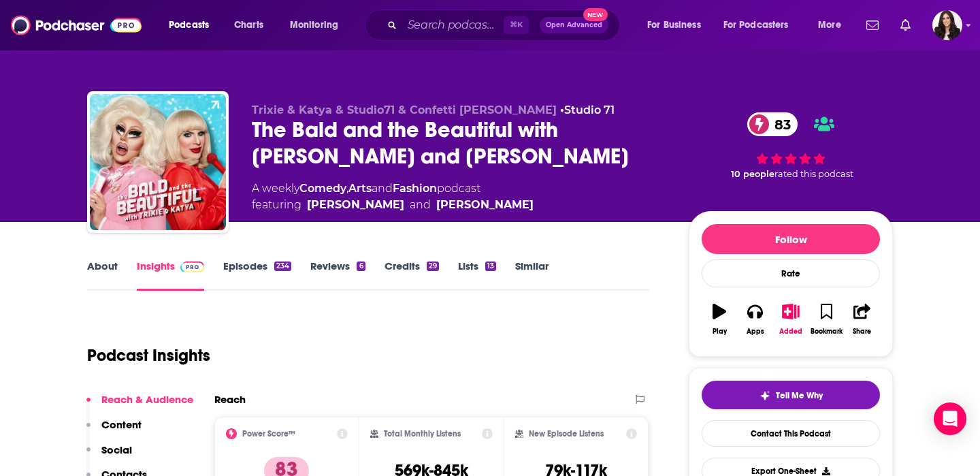 This screenshot has height=476, width=980. Describe the element at coordinates (230, 399) in the screenshot. I see `h2: Reach` at that location.